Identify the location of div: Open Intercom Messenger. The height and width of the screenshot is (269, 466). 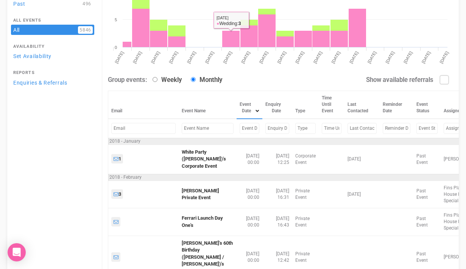
(17, 252).